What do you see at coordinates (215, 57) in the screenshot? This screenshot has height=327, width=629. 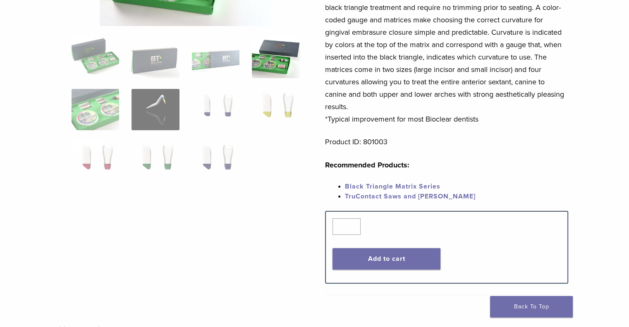 I see `img: Black Triangle (BT) Kit - Image 3` at bounding box center [215, 57].